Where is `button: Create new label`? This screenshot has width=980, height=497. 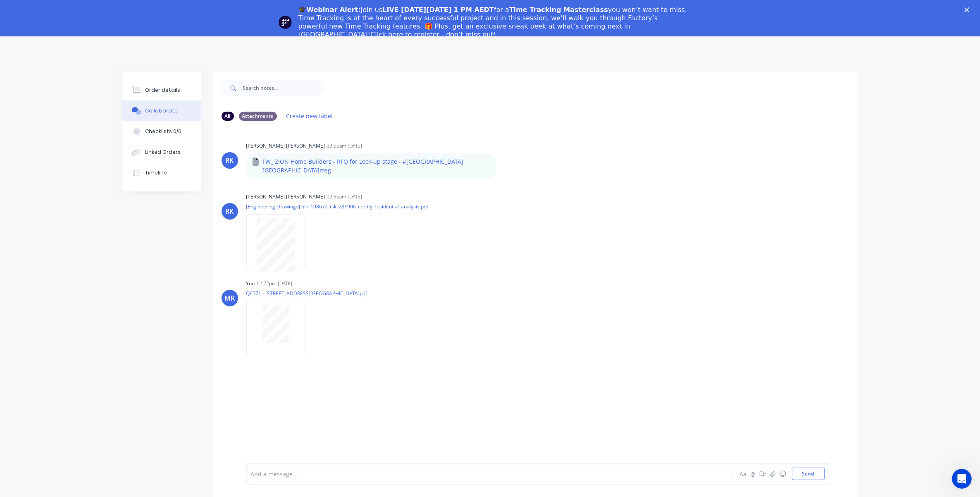
button: Create new label is located at coordinates (309, 116).